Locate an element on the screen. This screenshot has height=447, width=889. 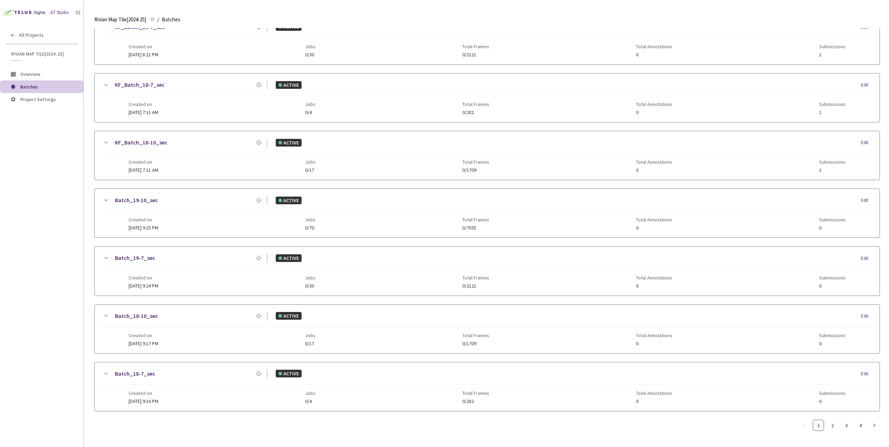
a: Batch_18-7_sec is located at coordinates (135, 373).